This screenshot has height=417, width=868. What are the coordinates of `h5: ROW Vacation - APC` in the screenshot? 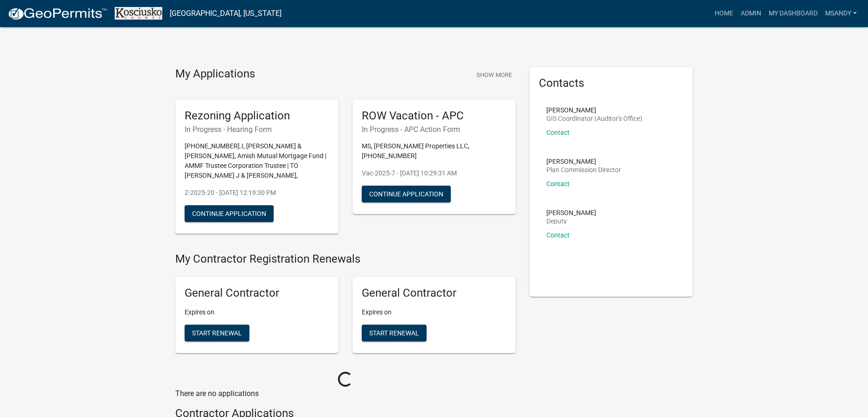 It's located at (434, 115).